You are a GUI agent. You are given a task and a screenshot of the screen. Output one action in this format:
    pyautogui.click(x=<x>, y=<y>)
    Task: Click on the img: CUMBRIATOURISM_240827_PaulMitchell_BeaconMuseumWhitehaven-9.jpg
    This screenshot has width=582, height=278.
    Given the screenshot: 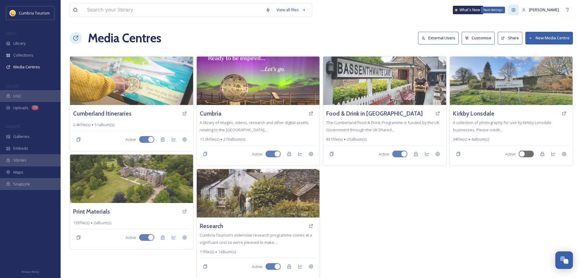 What is the action you would take?
    pyautogui.click(x=132, y=81)
    